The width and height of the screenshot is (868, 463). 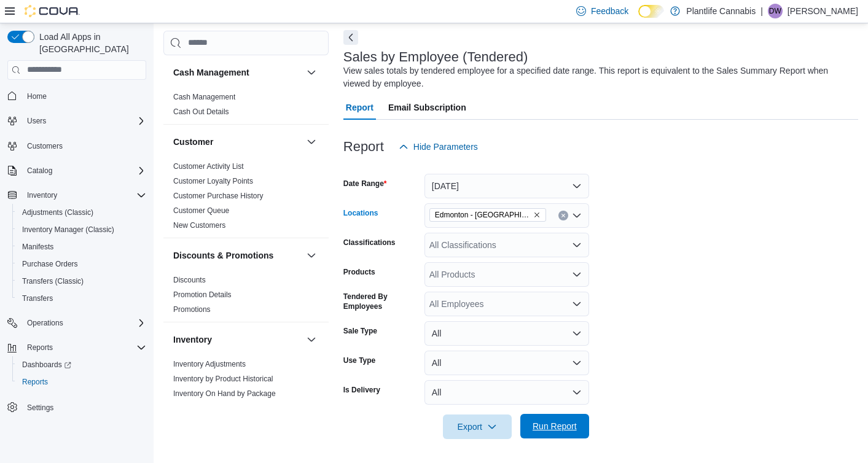 I want to click on div: Cash Management, so click(x=246, y=107).